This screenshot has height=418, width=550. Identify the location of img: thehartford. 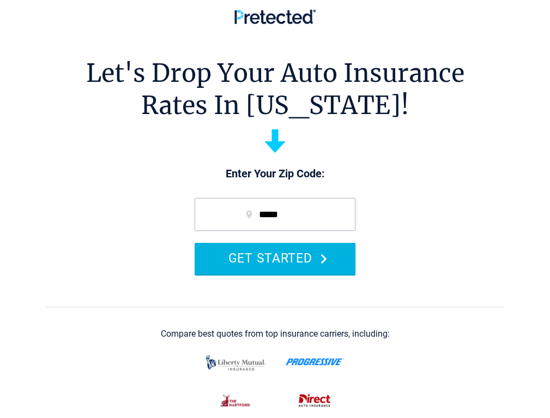
(236, 400).